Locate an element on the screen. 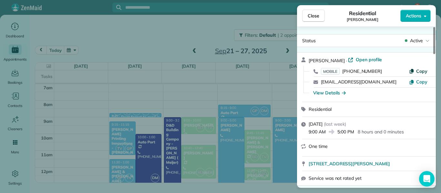 The width and height of the screenshot is (441, 193). span: MOBILE is located at coordinates (330, 71).